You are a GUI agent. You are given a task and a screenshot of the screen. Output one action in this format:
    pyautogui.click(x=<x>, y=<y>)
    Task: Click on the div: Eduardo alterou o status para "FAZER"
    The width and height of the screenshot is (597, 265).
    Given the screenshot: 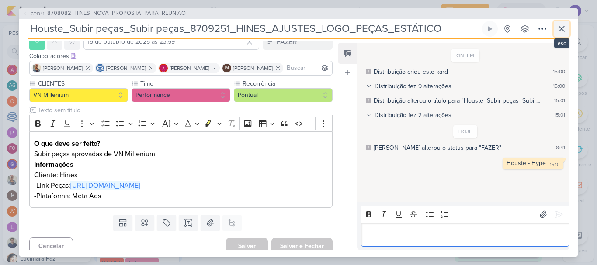 What is the action you would take?
    pyautogui.click(x=437, y=148)
    